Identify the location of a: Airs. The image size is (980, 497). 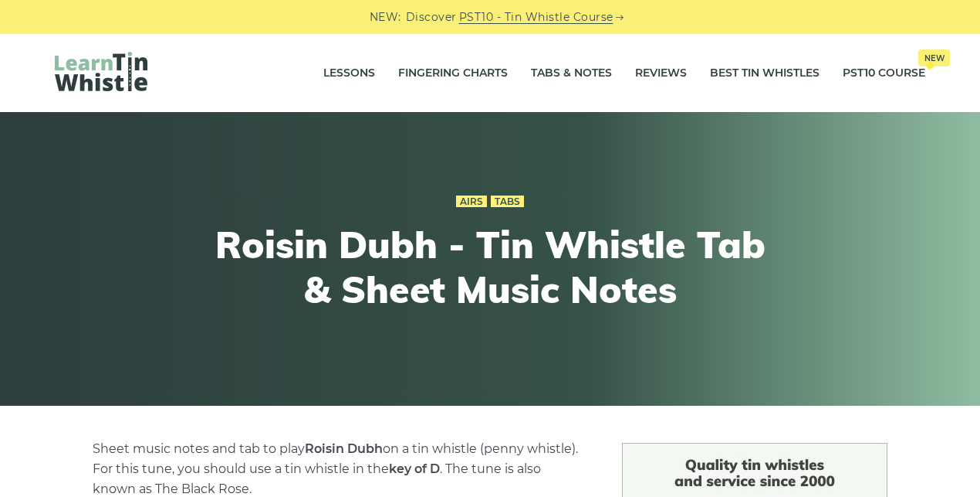
(471, 202).